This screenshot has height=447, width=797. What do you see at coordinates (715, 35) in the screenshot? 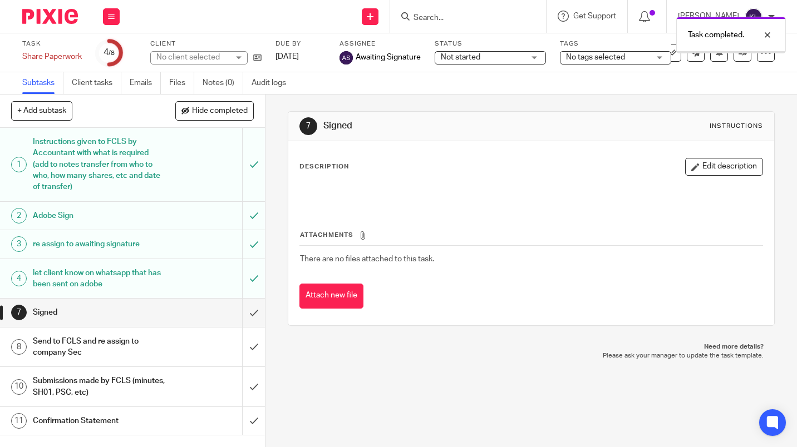
I see `p: Task completed.` at bounding box center [715, 35].